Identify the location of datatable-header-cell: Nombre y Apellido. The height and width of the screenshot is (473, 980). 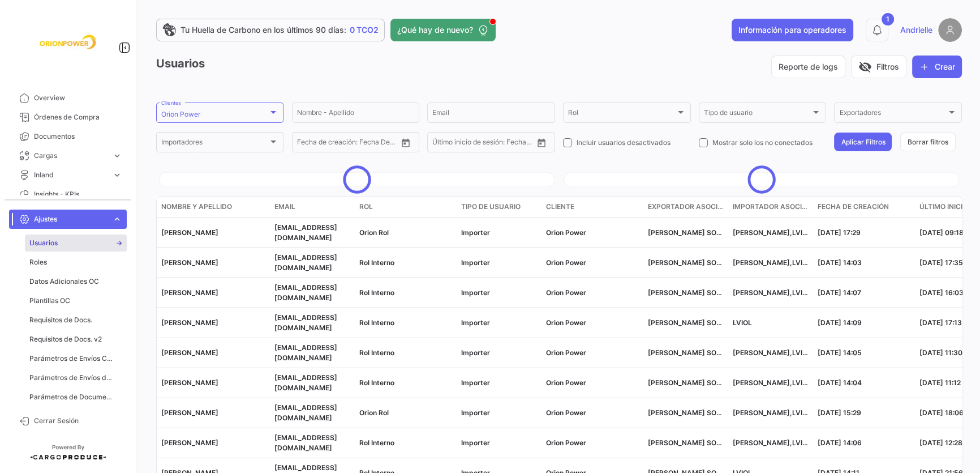
(214, 208).